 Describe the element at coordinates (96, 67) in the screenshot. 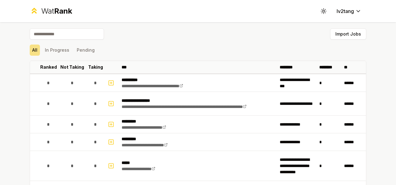

I see `p: Taking` at that location.